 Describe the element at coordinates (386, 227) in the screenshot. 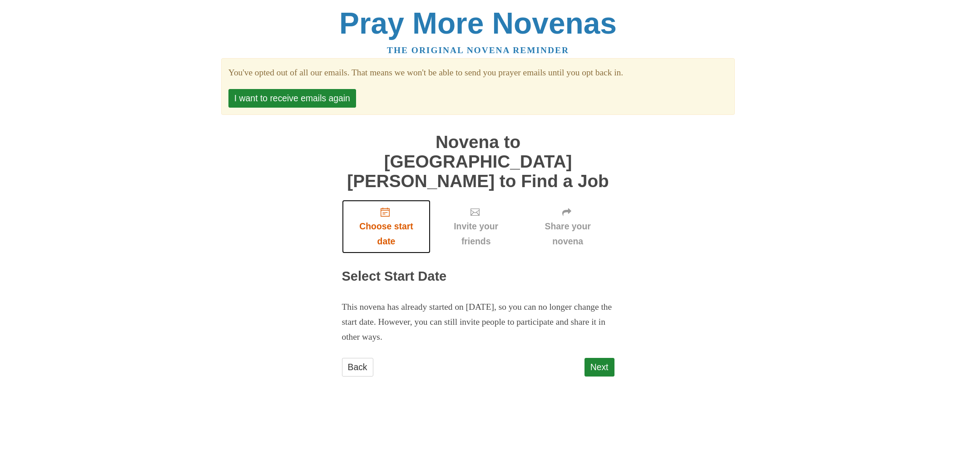

I see `a: Choose start date` at that location.